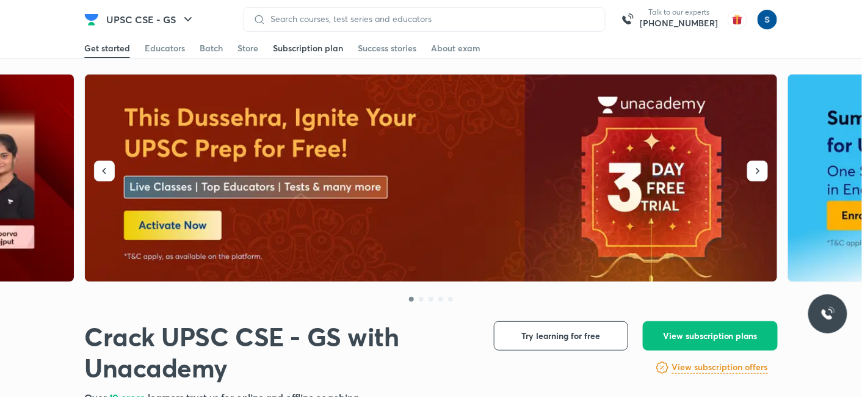 Image resolution: width=862 pixels, height=397 pixels. Describe the element at coordinates (248, 48) in the screenshot. I see `div: Store` at that location.